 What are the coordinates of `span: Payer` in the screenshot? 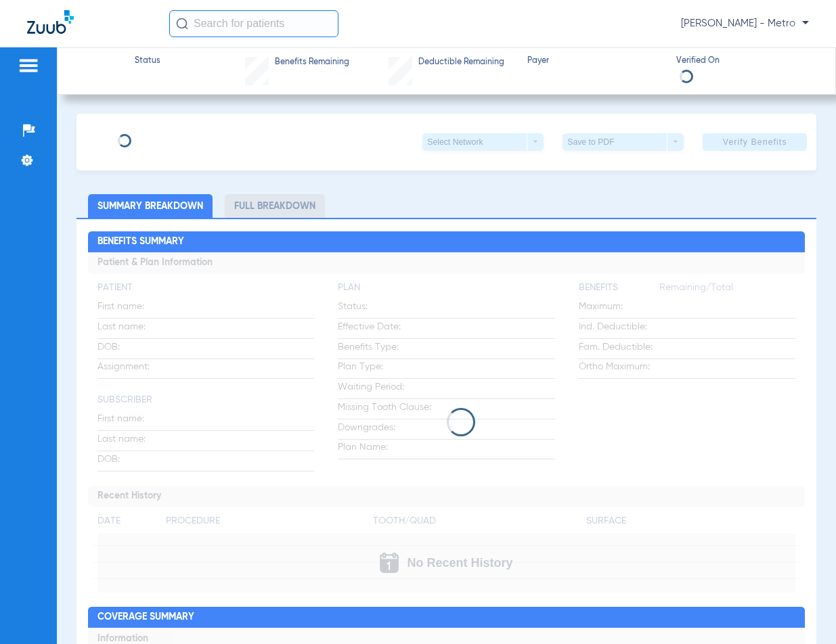 It's located at (595, 61).